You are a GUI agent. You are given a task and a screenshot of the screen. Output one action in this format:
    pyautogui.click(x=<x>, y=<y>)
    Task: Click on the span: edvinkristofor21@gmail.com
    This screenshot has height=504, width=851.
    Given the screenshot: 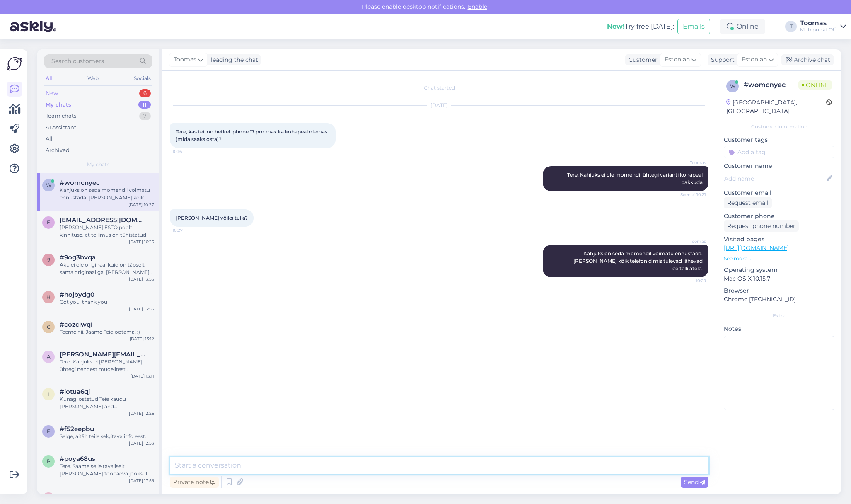 What is the action you would take?
    pyautogui.click(x=103, y=220)
    